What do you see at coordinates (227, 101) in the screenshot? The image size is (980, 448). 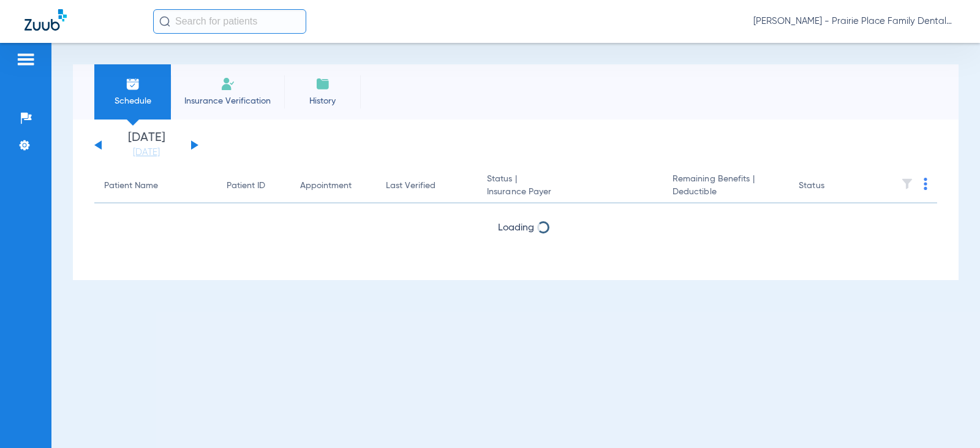 I see `span: Insurance Verification` at bounding box center [227, 101].